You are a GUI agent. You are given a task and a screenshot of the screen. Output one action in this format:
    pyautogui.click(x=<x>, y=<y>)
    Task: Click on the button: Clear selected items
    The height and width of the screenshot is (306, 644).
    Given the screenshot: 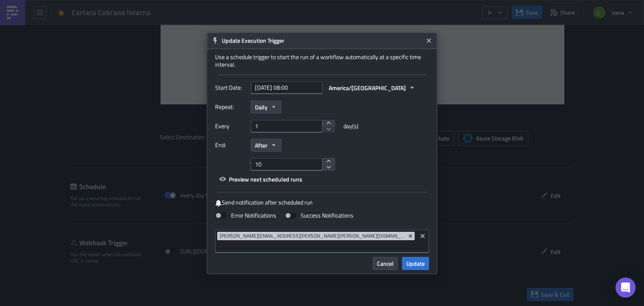 What is the action you would take?
    pyautogui.click(x=423, y=236)
    